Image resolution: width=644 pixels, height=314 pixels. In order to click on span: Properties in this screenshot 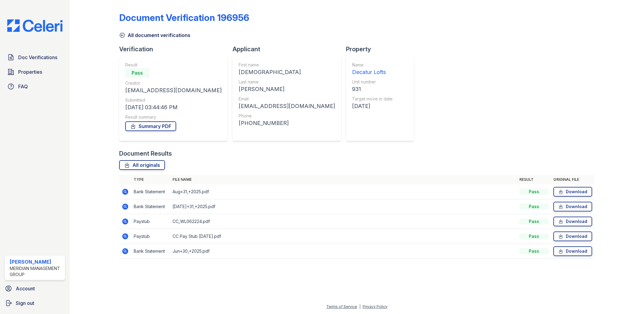, I will do `click(30, 72)`.